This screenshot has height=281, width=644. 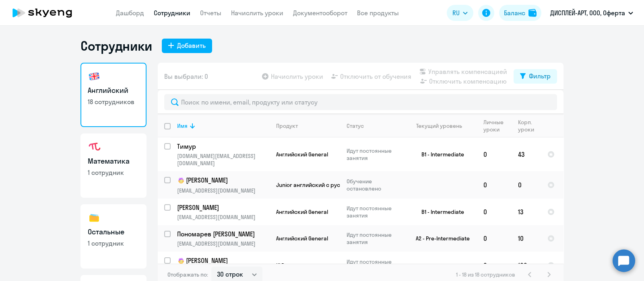 I want to click on img: others, so click(x=94, y=218).